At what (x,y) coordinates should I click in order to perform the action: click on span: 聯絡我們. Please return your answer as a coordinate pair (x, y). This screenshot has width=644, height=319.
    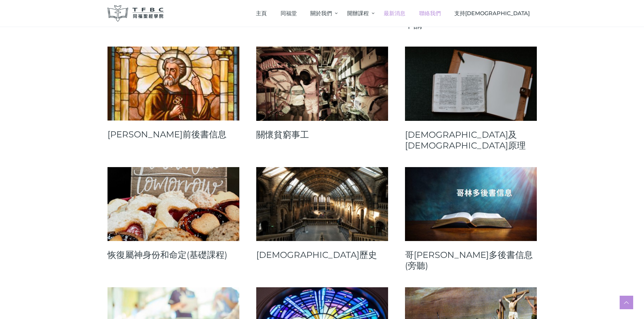
    Looking at the image, I should click on (430, 13).